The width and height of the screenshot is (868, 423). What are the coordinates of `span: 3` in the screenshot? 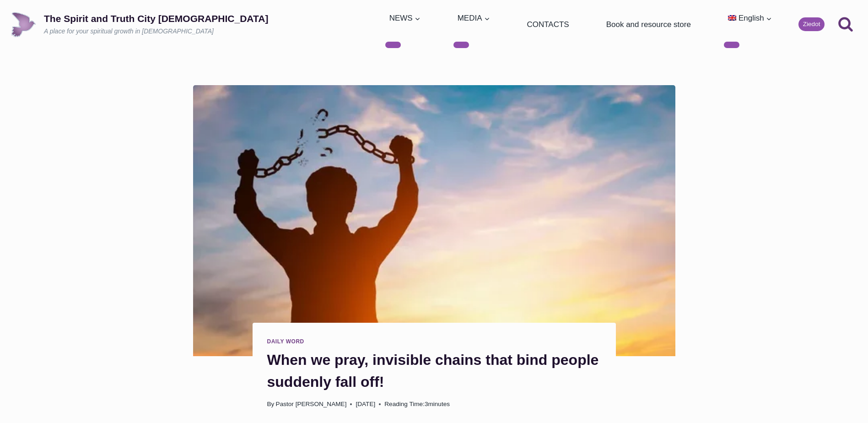 It's located at (417, 404).